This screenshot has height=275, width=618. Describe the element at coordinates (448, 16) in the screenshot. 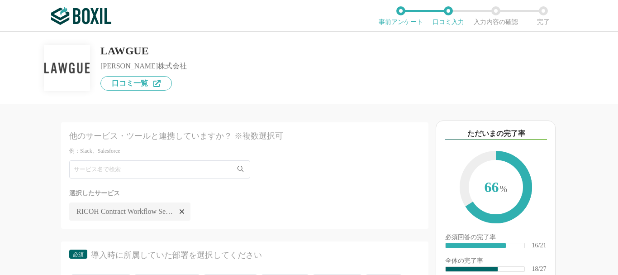

I see `li: 口コミ入力` at that location.